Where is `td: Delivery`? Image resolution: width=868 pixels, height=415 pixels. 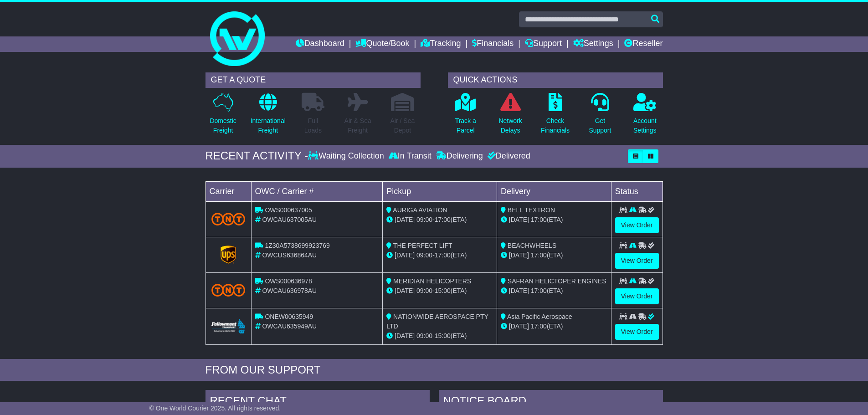
td: Delivery is located at coordinates (554, 191).